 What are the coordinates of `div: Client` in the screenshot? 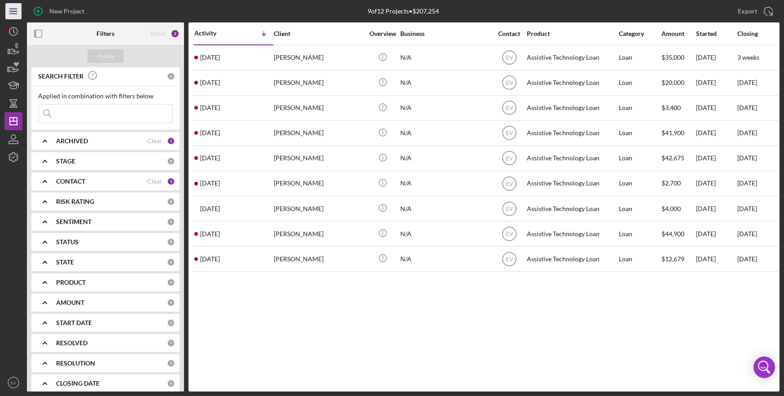 It's located at (319, 34).